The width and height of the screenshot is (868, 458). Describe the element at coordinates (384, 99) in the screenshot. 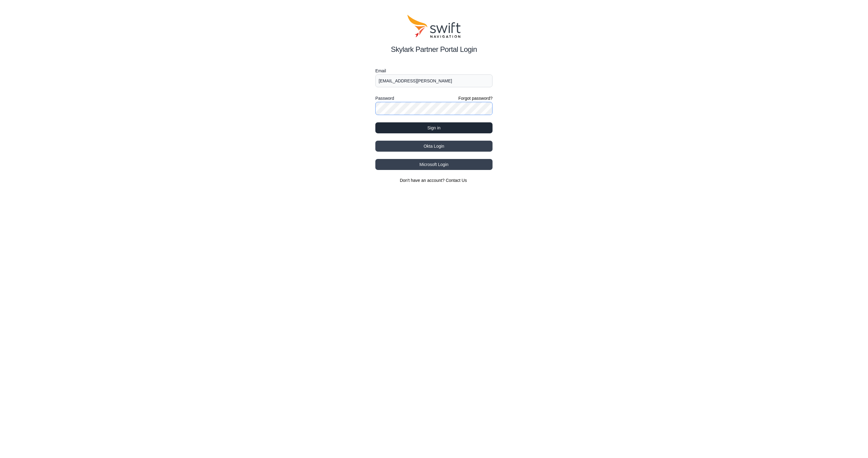

I see `label: Password` at that location.